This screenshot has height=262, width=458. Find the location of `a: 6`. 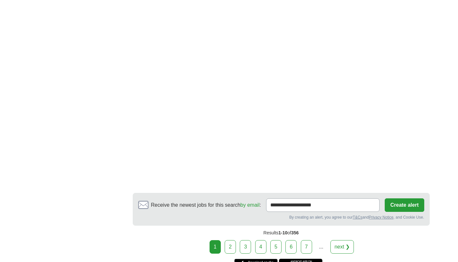

a: 6 is located at coordinates (291, 247).